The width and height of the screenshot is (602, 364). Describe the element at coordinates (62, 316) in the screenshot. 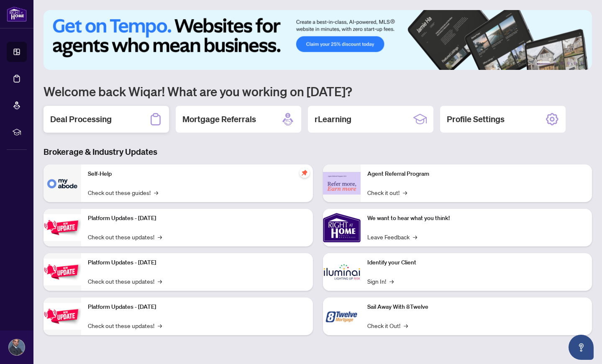

I see `img: Platform Updates - June 23, 2025` at that location.